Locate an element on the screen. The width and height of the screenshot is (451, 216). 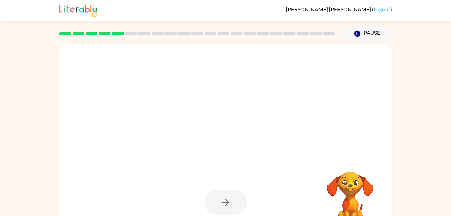
a: Logout is located at coordinates (382, 9).